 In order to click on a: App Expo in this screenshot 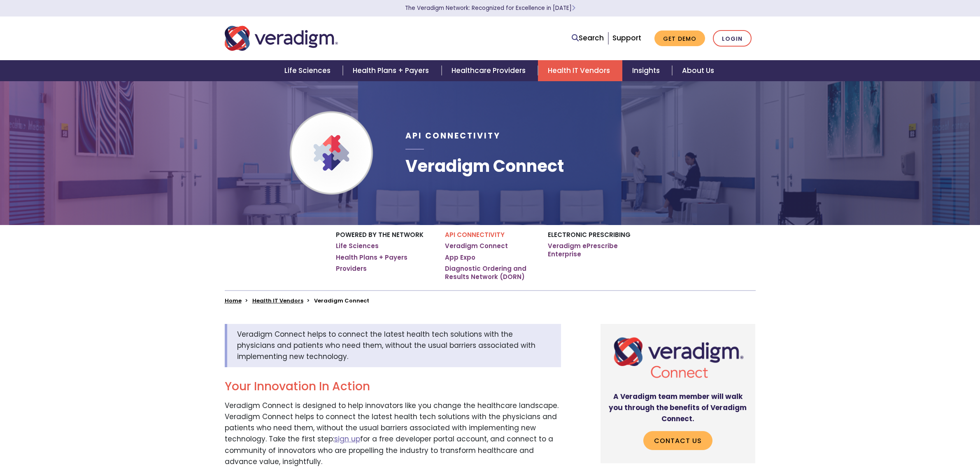, I will do `click(460, 258)`.